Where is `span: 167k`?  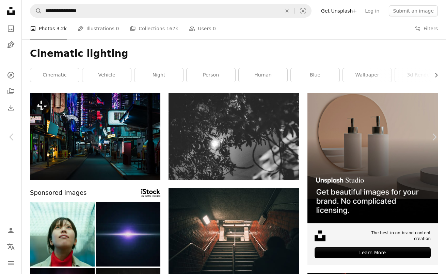
span: 167k is located at coordinates (172, 29).